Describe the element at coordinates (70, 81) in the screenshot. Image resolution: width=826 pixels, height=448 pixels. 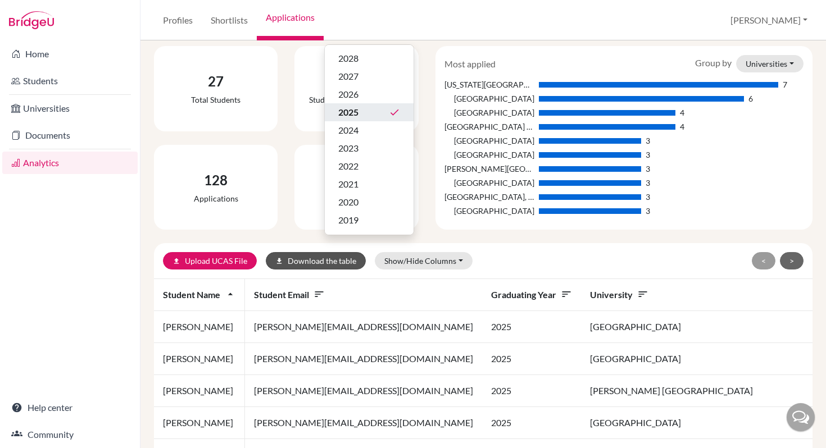
I see `a: Students` at that location.